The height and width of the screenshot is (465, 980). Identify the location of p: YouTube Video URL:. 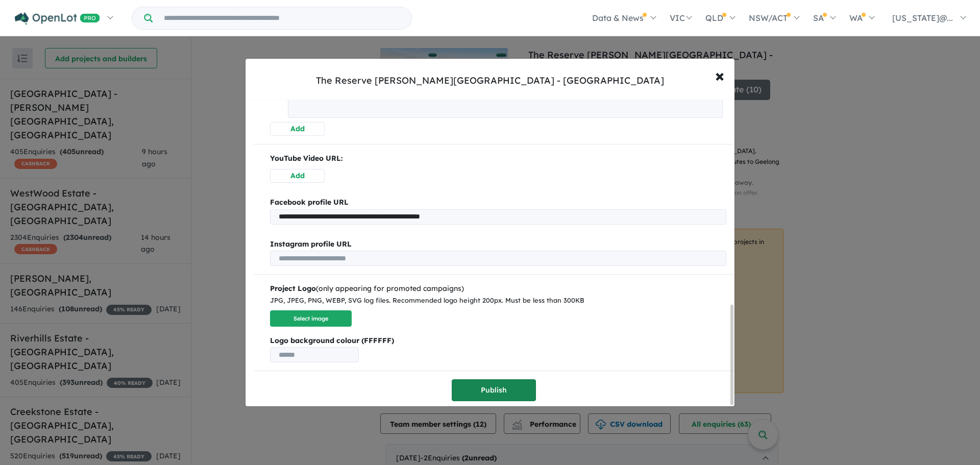
(498, 158).